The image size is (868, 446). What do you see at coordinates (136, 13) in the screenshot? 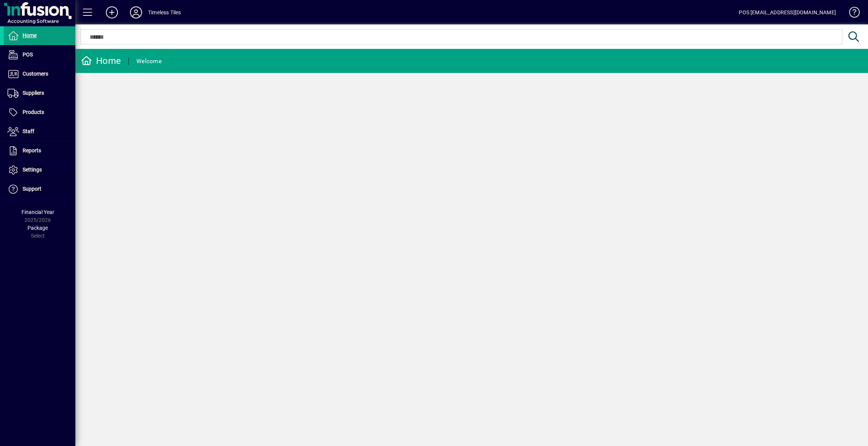
I see `button: Profile` at bounding box center [136, 13].